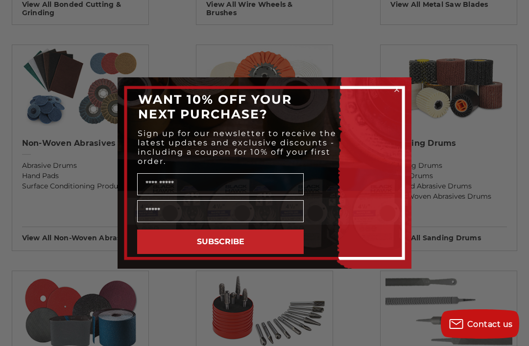 Image resolution: width=529 pixels, height=346 pixels. What do you see at coordinates (220, 211) in the screenshot?
I see `input: Email` at bounding box center [220, 211].